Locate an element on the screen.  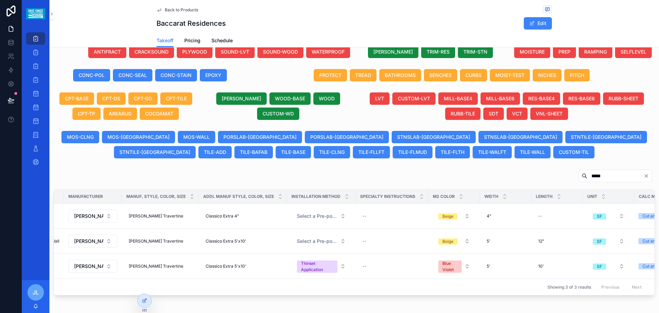
span: TILE-BAFAB is located at coordinates (254, 152).